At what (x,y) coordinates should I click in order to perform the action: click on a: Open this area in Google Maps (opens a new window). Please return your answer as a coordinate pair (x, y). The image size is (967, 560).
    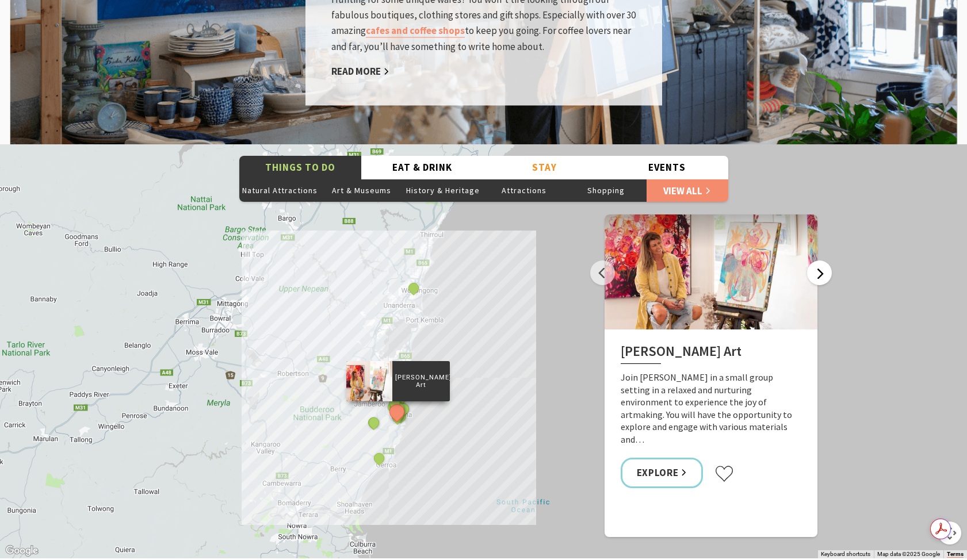
    Looking at the image, I should click on (22, 551).